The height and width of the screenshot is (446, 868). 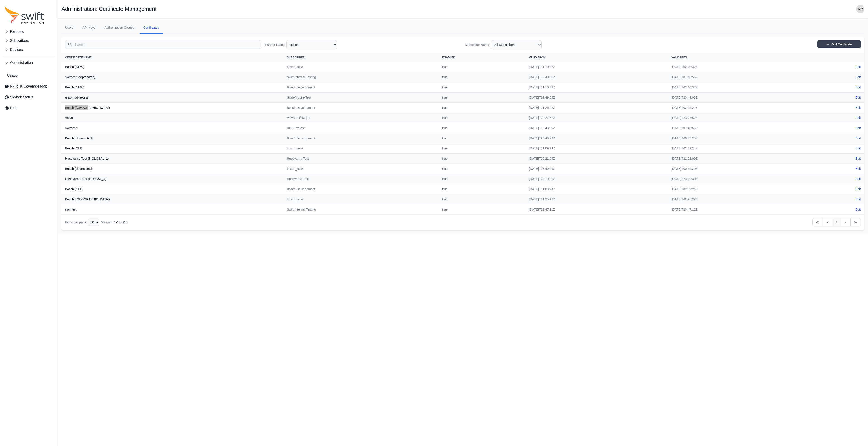 I want to click on nav: Table navigation, so click(x=463, y=222).